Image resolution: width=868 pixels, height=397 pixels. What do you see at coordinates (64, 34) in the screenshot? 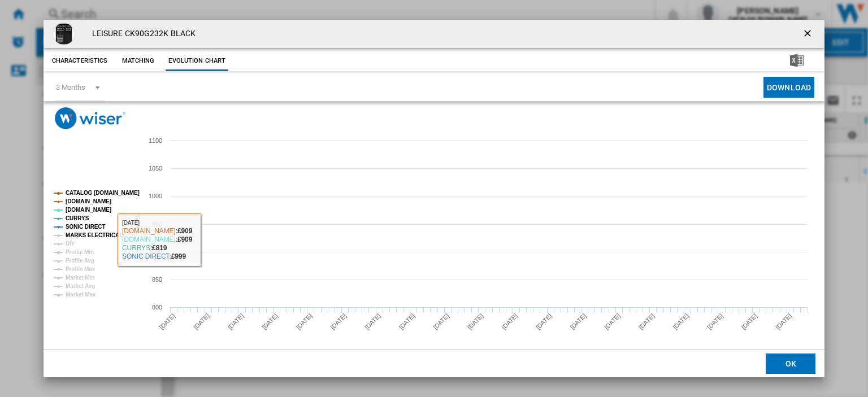
I see `img: 10076751` at bounding box center [64, 34].